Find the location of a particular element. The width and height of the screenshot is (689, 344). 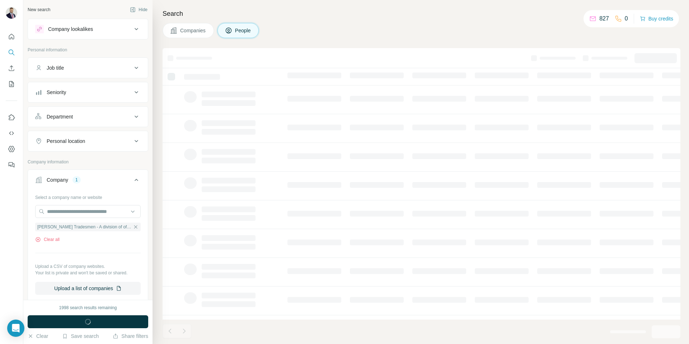

span: Companies is located at coordinates (193, 30).